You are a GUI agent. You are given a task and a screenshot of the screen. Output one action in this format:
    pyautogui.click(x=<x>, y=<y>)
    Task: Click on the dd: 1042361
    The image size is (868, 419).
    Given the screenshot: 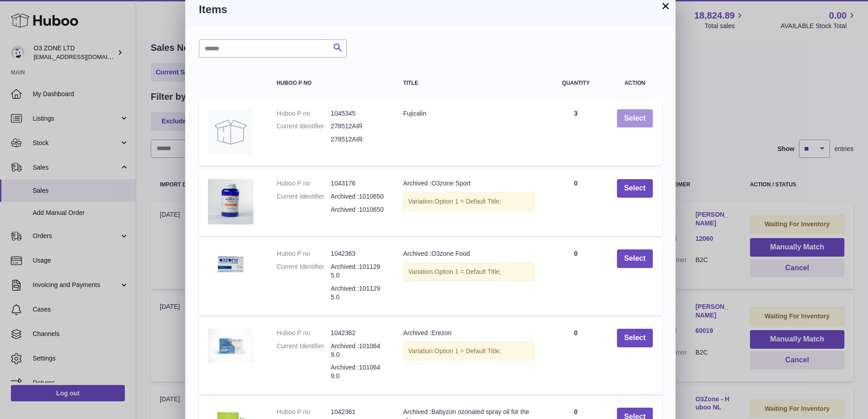 What is the action you would take?
    pyautogui.click(x=358, y=412)
    